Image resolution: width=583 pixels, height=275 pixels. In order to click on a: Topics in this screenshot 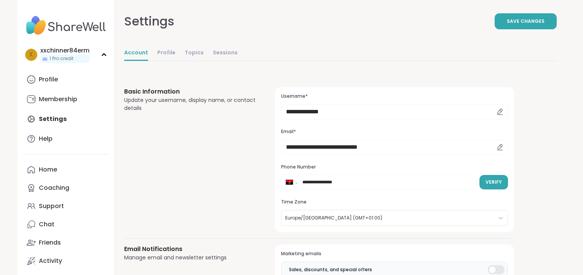, I will do `click(194, 53)`.